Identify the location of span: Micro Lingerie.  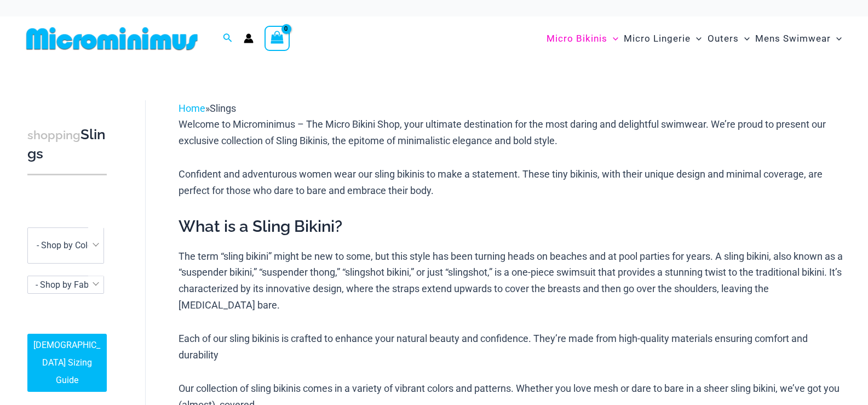
(658, 39).